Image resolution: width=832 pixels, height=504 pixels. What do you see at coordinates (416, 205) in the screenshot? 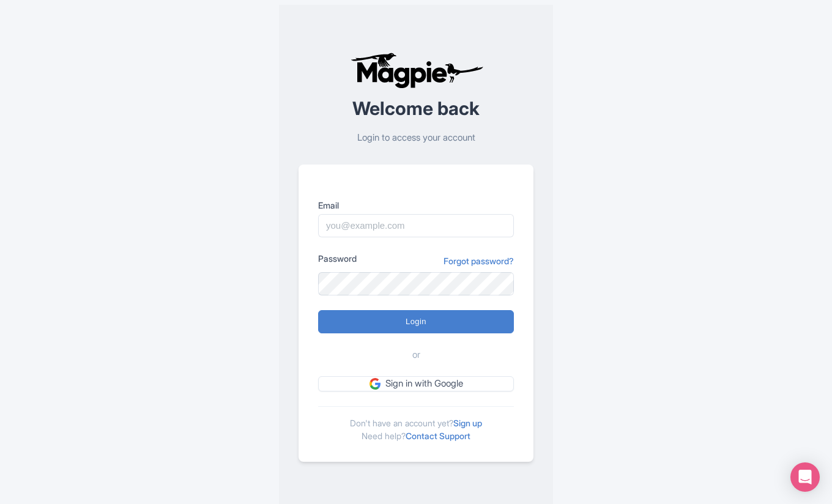
I see `label: Email` at bounding box center [416, 205].